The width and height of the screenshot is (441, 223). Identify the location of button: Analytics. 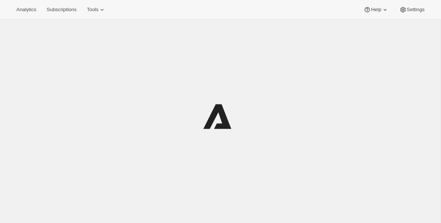
(26, 10).